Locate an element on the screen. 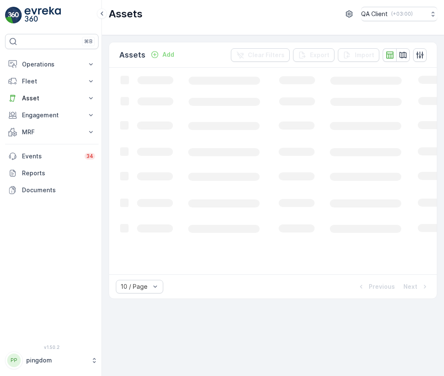 The height and width of the screenshot is (376, 444). a: Events34 is located at coordinates (52, 156).